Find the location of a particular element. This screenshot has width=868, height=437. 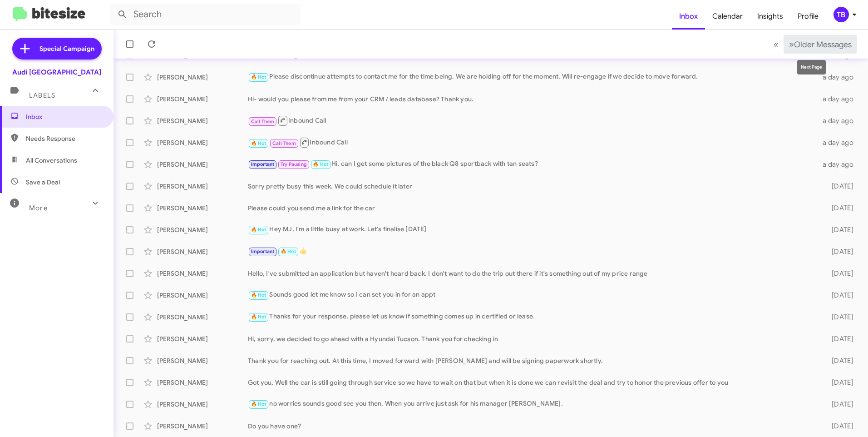

nav: Page navigation example is located at coordinates (813, 44).